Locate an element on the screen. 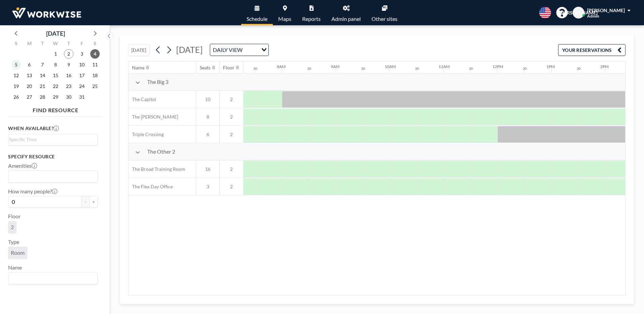  span: Sunday, October 12, 2025 is located at coordinates (16, 76).